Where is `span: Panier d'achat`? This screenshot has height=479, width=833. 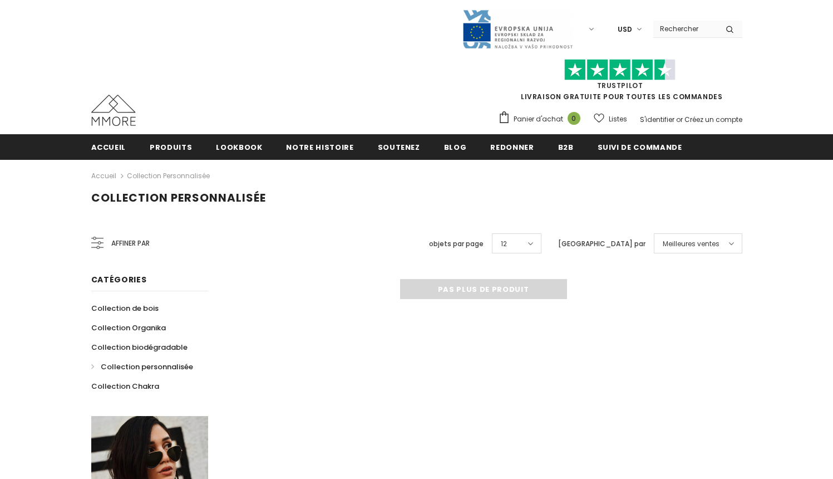 span: Panier d'achat is located at coordinates (538, 119).